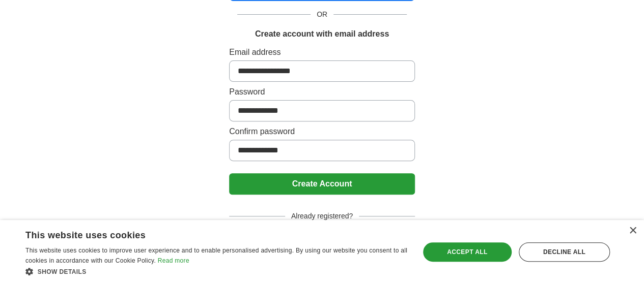 This screenshot has height=284, width=644. Describe the element at coordinates (173, 261) in the screenshot. I see `a: Read more, opens a new window` at that location.